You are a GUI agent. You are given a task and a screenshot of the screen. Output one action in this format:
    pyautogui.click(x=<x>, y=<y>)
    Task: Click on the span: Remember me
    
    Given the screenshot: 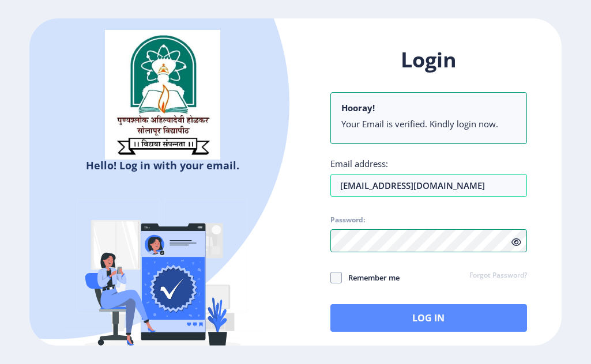 What is the action you would take?
    pyautogui.click(x=371, y=278)
    